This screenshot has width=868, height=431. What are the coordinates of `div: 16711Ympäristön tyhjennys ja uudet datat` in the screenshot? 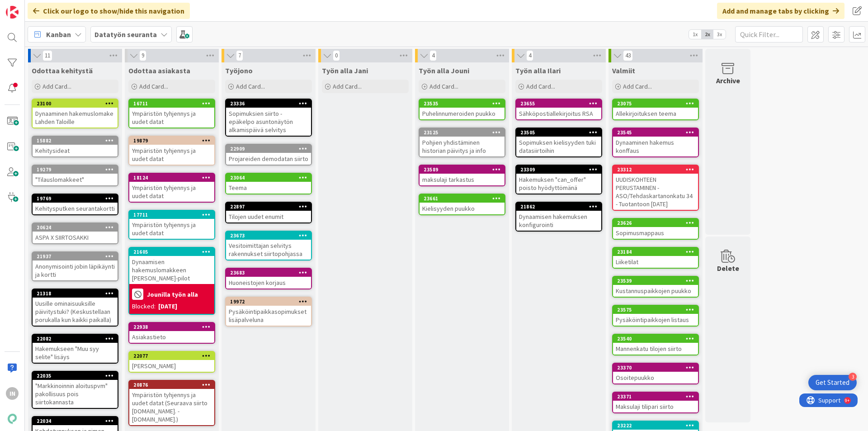 It's located at (172, 113).